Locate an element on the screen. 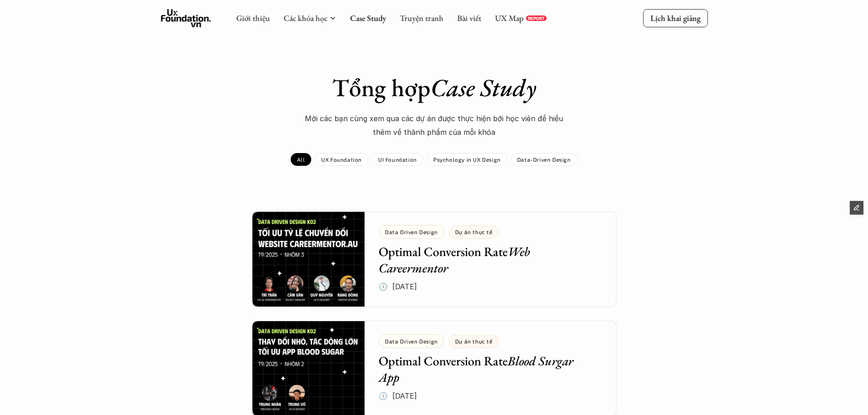  a: Bài viết is located at coordinates (469, 18).